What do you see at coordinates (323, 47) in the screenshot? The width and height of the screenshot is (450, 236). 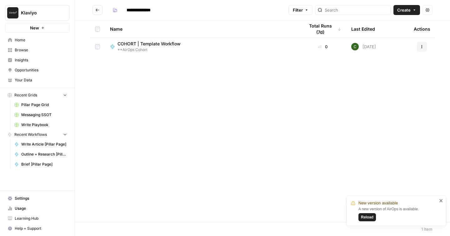 I see `div: 0` at bounding box center [323, 47].